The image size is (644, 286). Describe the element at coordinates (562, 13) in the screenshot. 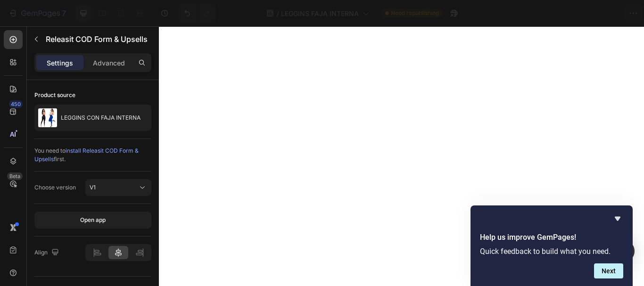

I see `button: Save` at that location.